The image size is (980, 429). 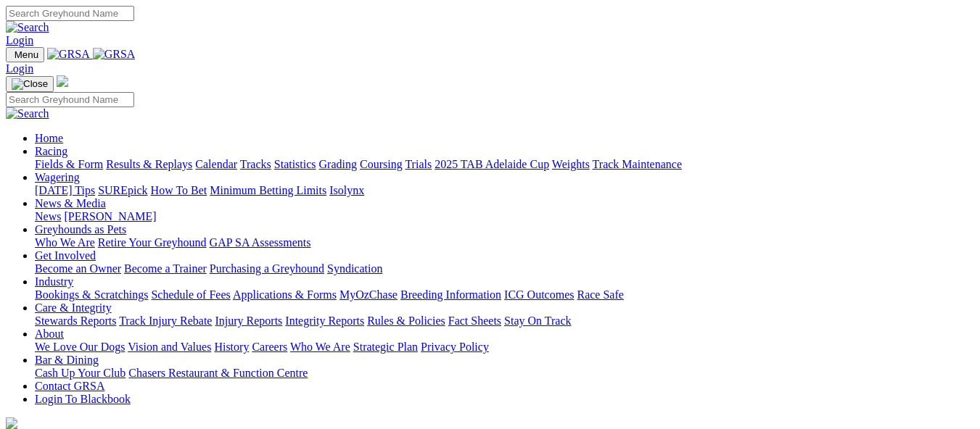 What do you see at coordinates (539, 294) in the screenshot?
I see `a: ICG Outcomes` at bounding box center [539, 294].